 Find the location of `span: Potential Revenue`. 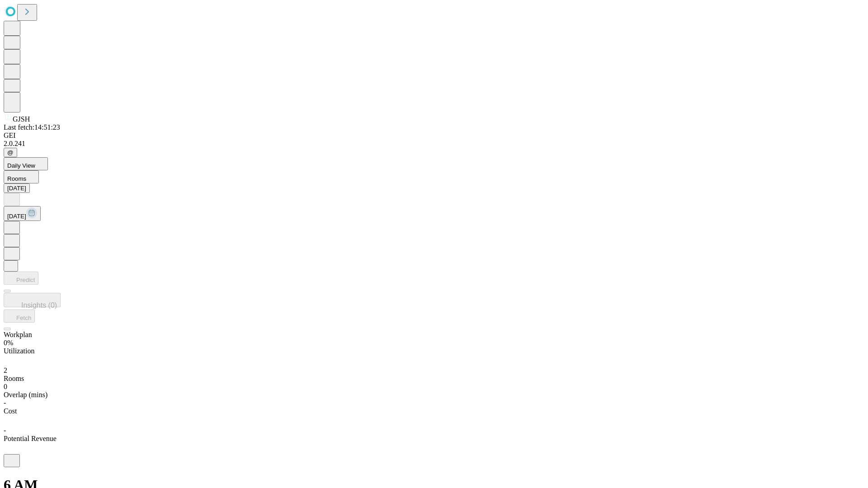

span: Potential Revenue is located at coordinates (30, 438).